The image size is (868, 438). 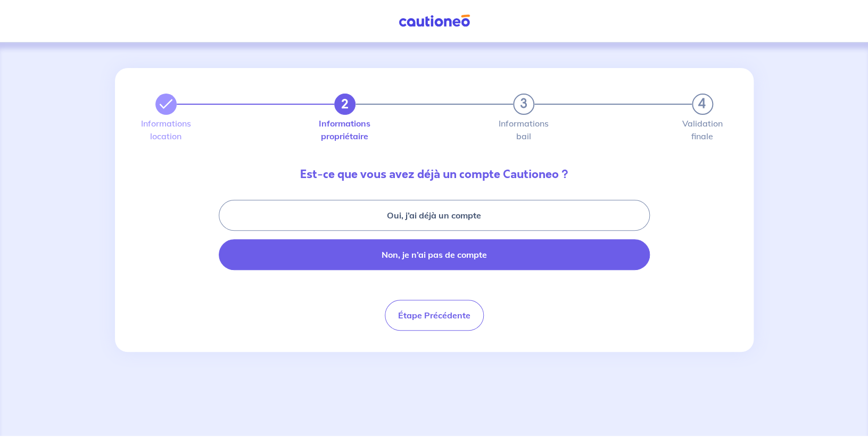 What do you see at coordinates (434, 174) in the screenshot?
I see `p: Est-ce que vous avez déjà un compte Cautioneo ?` at bounding box center [434, 174].